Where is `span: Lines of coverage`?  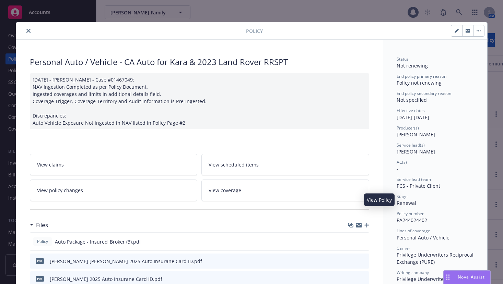
span: Lines of coverage is located at coordinates (413, 231).